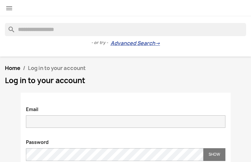 This screenshot has width=251, height=162. I want to click on span: Log in to your account, so click(57, 68).